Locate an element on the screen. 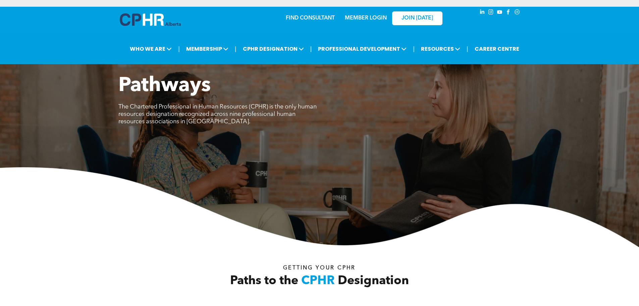 This screenshot has height=306, width=639. span: MEMBERSHIP is located at coordinates (207, 49).